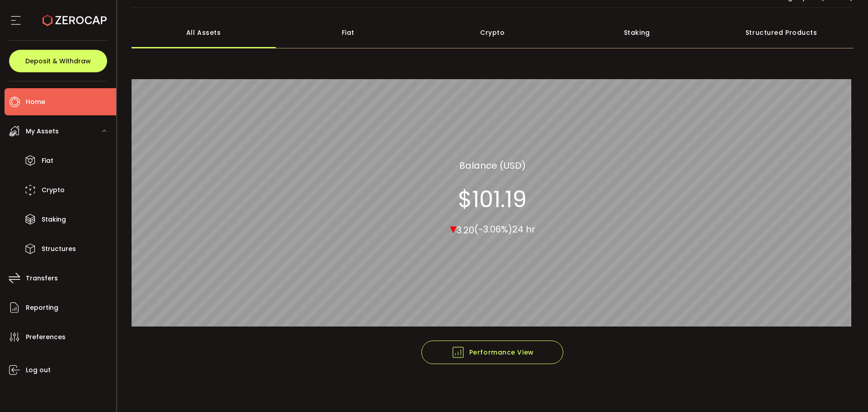  Describe the element at coordinates (35, 102) in the screenshot. I see `span: Home` at that location.